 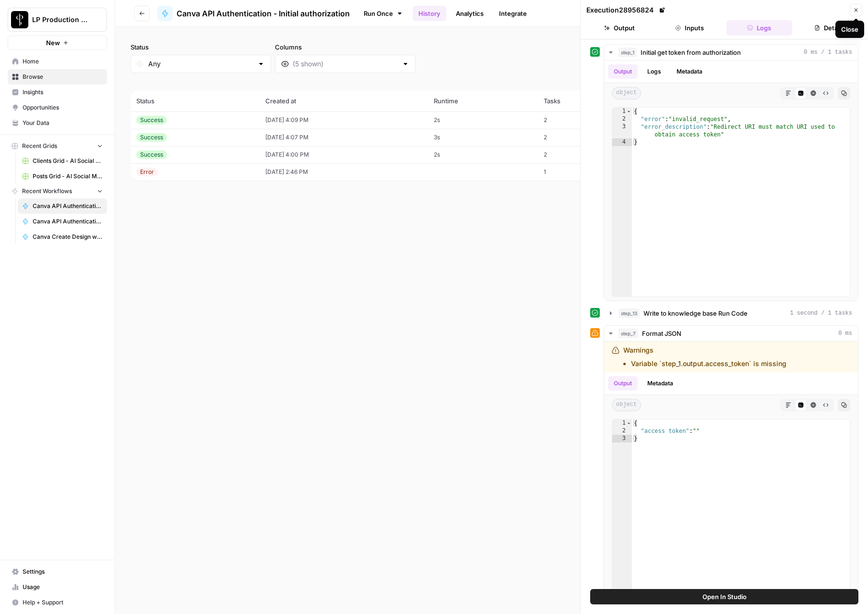 What do you see at coordinates (628, 111) in the screenshot?
I see `span: Toggle code folding, rows 1 through 4` at bounding box center [628, 111].